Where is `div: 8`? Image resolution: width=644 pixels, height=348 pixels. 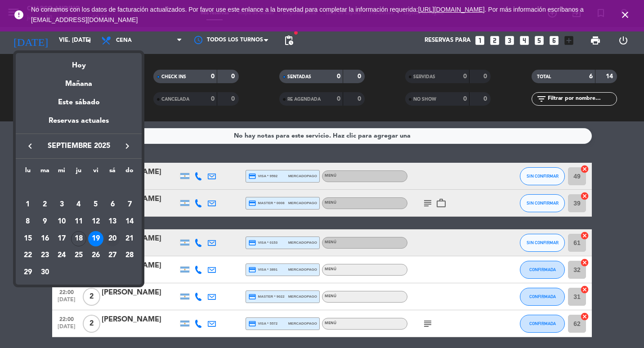 div: 8 is located at coordinates (28, 222).